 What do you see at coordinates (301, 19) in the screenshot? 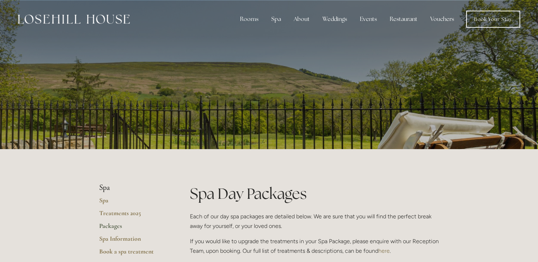
I see `div: About` at bounding box center [301, 19].